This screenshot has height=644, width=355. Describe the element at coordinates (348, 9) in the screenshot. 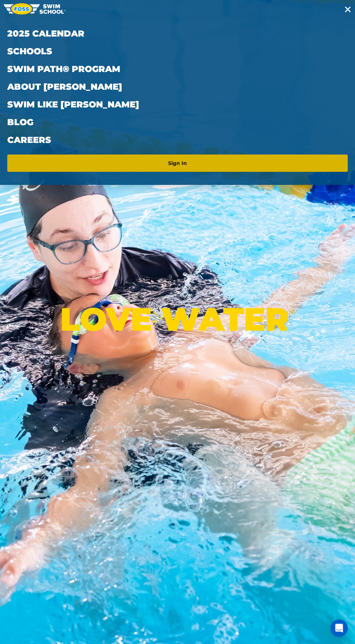

I see `button: Toggle navigation` at that location.